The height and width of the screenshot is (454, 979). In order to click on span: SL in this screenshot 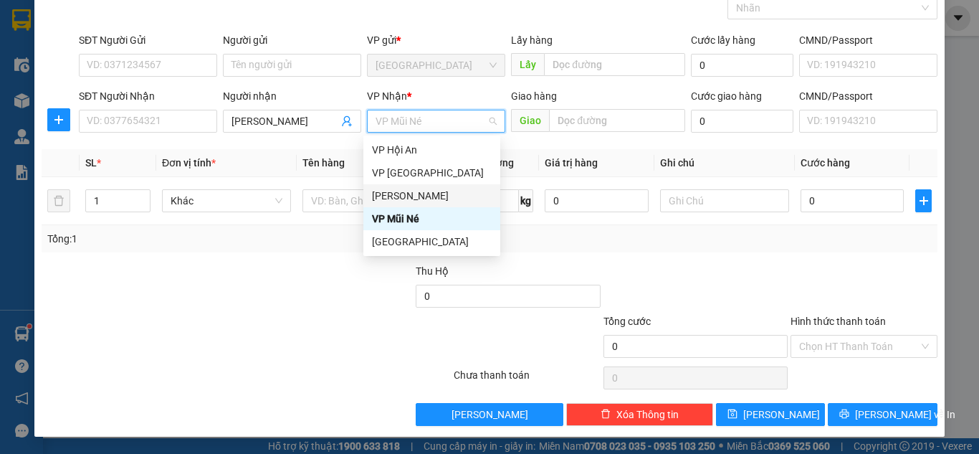, I will do `click(91, 163)`.